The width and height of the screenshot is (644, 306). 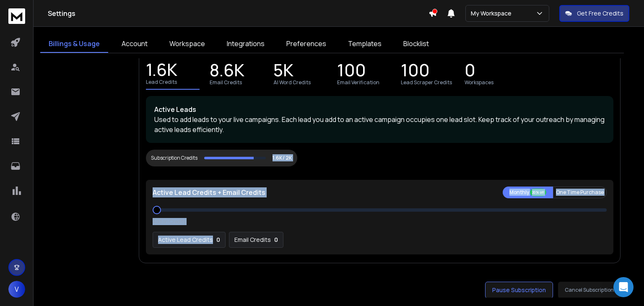 I want to click on div: 20% off, so click(x=538, y=192).